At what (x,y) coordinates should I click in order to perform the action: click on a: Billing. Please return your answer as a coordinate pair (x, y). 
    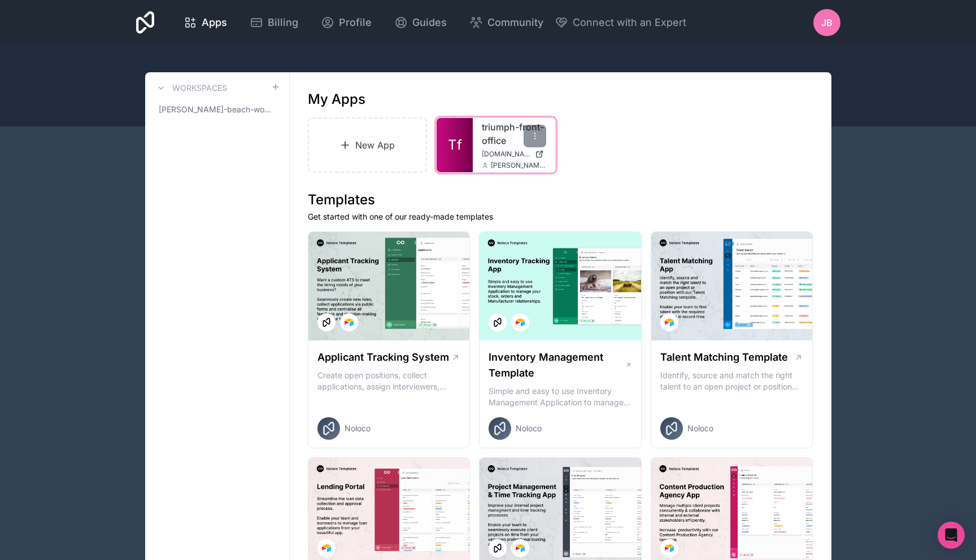
    Looking at the image, I should click on (274, 23).